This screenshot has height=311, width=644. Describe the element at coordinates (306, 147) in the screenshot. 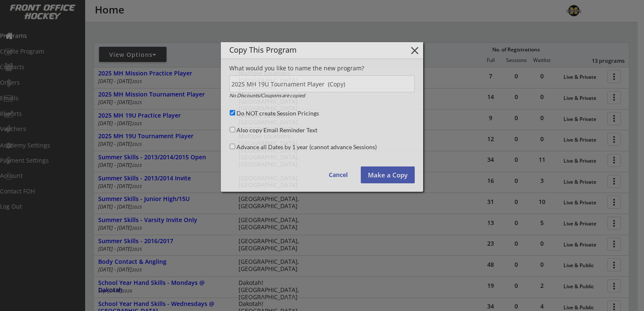

I see `label: Advance all Dates by 1 year (cannot advance Sessions)` at that location.